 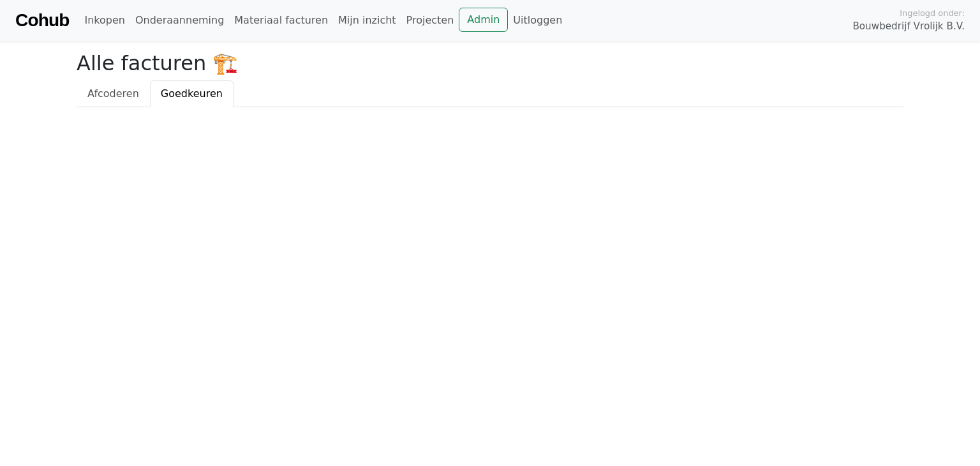 I want to click on a: Afcoderen, so click(x=113, y=93).